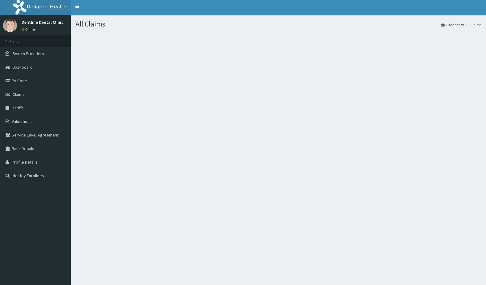 Image resolution: width=486 pixels, height=285 pixels. What do you see at coordinates (43, 22) in the screenshot?
I see `p: Dentline Dental Clinic` at bounding box center [43, 22].